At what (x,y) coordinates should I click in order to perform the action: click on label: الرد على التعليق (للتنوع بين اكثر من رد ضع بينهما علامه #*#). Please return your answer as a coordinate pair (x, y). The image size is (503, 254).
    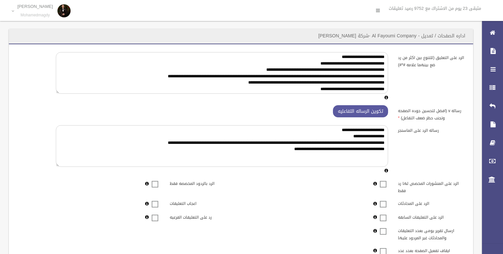
    Looking at the image, I should click on (431, 60).